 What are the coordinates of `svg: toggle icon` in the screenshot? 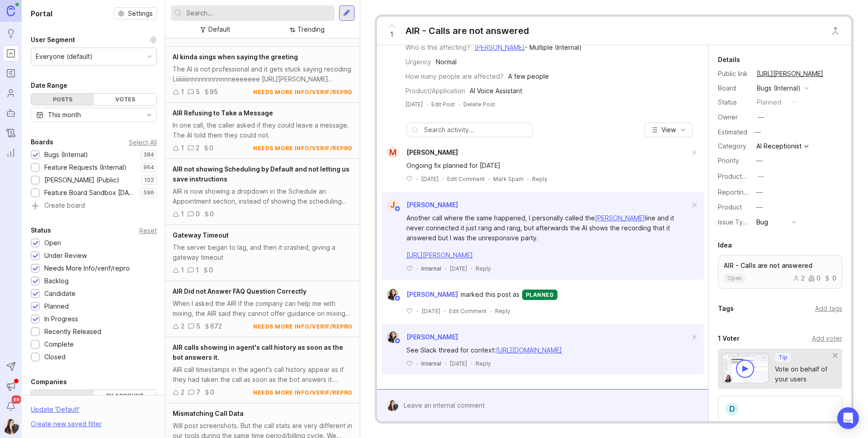 It's located at (149, 115).